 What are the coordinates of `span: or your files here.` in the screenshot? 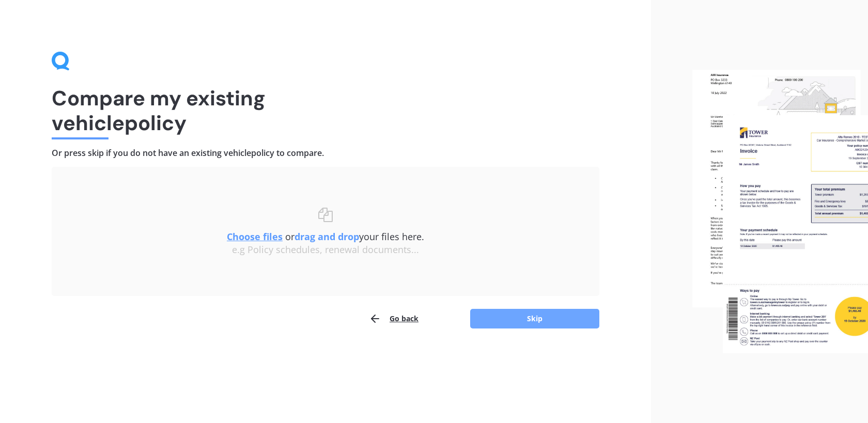 It's located at (326, 237).